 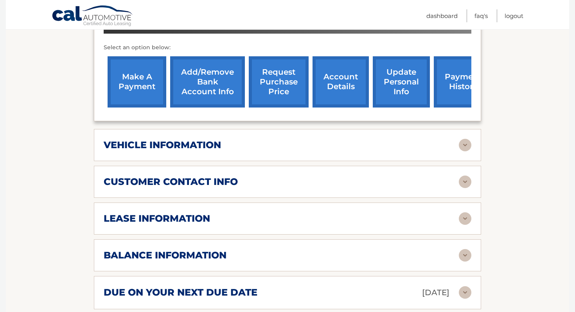 I want to click on a: Dashboard, so click(x=442, y=16).